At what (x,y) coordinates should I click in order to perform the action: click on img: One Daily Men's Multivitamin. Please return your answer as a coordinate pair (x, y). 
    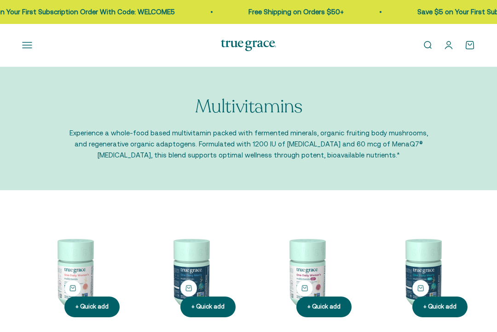
    Looking at the image, I should click on (191, 272).